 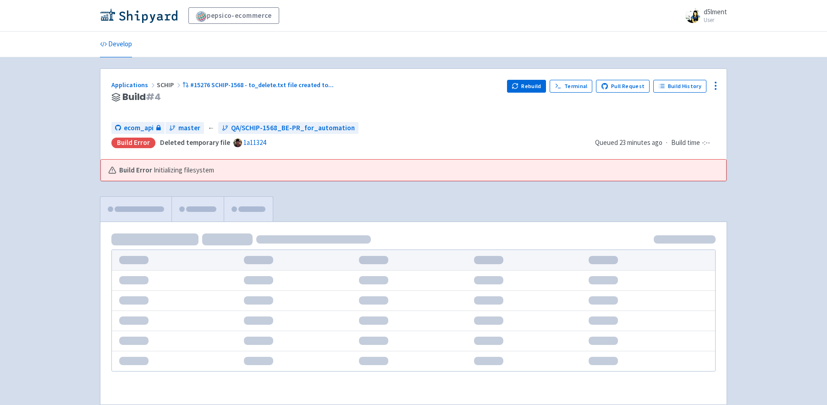 I want to click on strong: Deleted temporary file, so click(x=195, y=142).